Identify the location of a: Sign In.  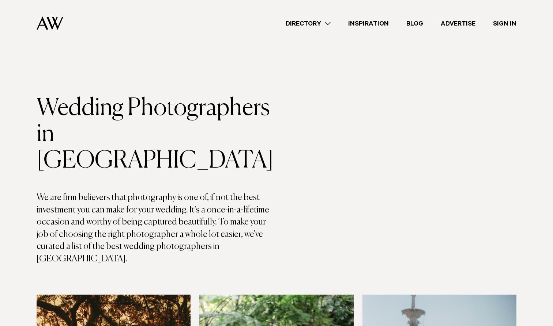
(504, 23).